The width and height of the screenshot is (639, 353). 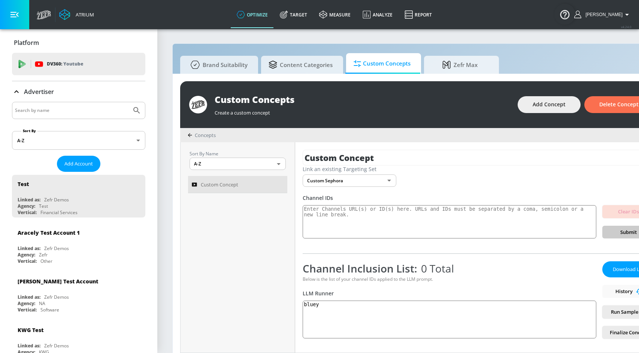 What do you see at coordinates (549, 105) in the screenshot?
I see `span: Add Concept` at bounding box center [549, 105].